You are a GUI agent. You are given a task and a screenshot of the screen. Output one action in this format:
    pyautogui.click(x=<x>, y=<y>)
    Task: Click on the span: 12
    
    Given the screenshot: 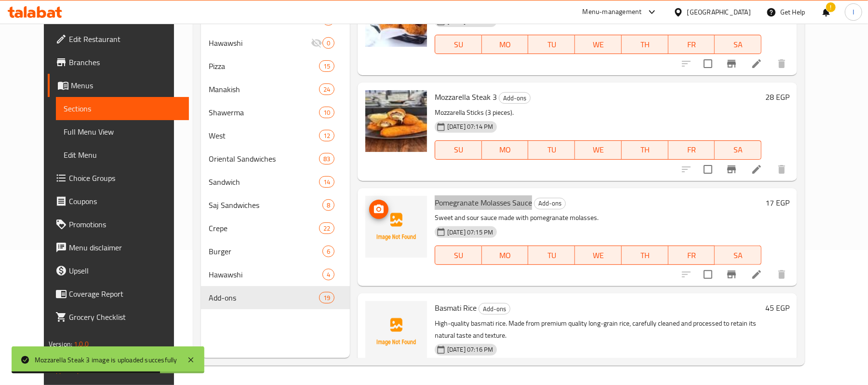 What is the action you would take?
    pyautogui.click(x=327, y=136)
    